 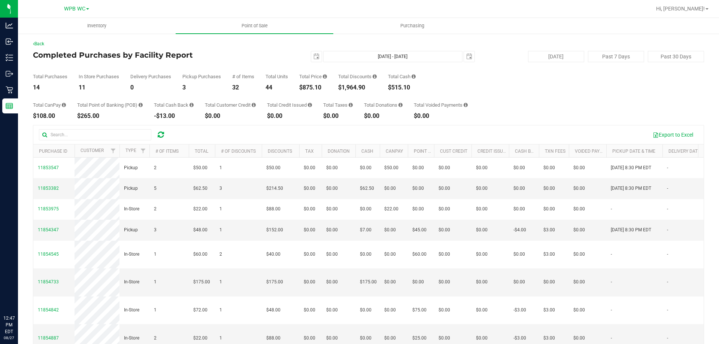 What do you see at coordinates (420, 230) in the screenshot?
I see `span: $45.00` at bounding box center [420, 230].